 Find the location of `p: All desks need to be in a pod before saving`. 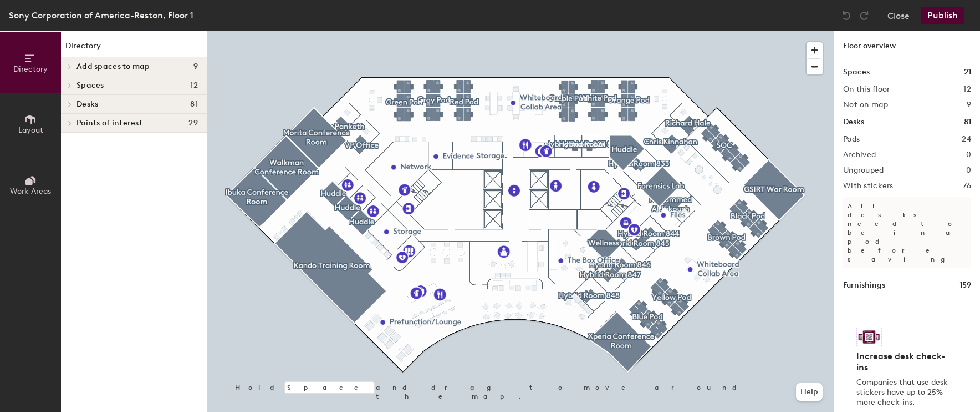

p: All desks need to be in a pod before saving is located at coordinates (907, 232).